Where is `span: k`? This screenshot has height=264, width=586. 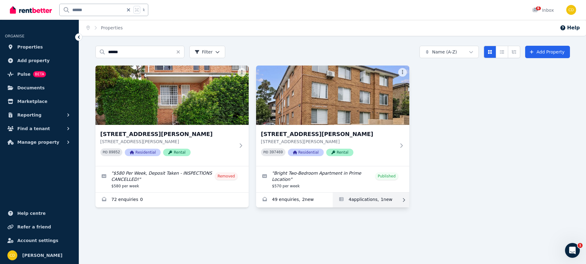 span: k is located at coordinates (144, 10).